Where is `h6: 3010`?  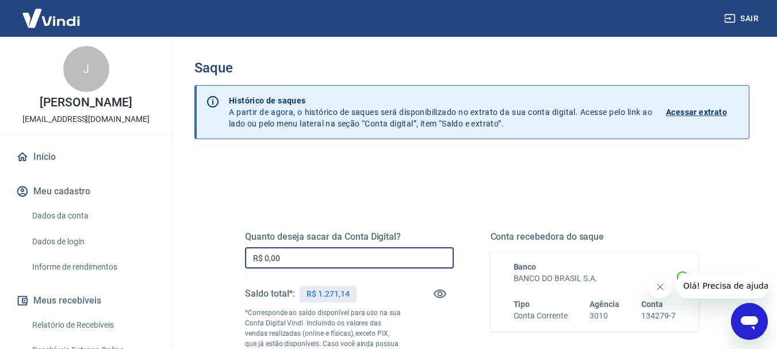 h6: 3010 is located at coordinates (604, 316).